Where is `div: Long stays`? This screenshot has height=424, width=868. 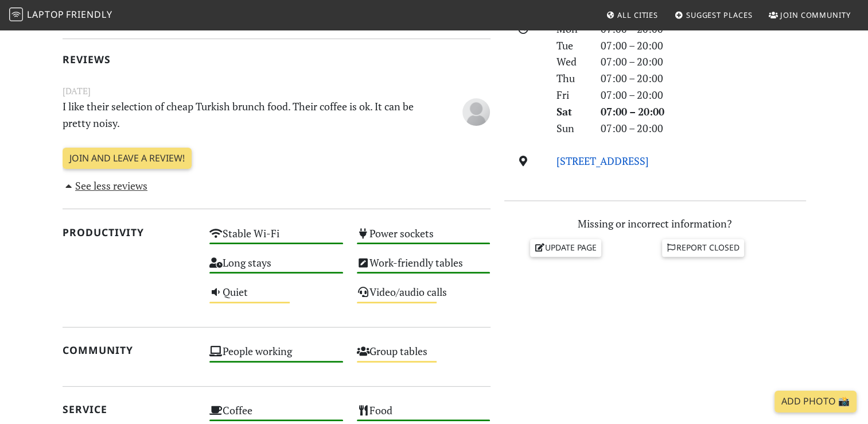
div: Long stays is located at coordinates (276, 268).